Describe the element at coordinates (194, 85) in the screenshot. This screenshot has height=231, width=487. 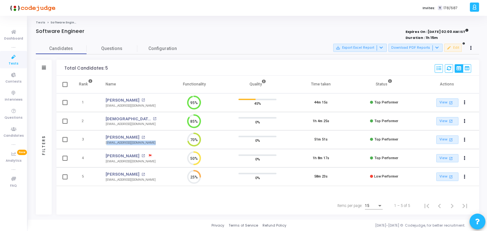
I see `th: Functionality` at that location.